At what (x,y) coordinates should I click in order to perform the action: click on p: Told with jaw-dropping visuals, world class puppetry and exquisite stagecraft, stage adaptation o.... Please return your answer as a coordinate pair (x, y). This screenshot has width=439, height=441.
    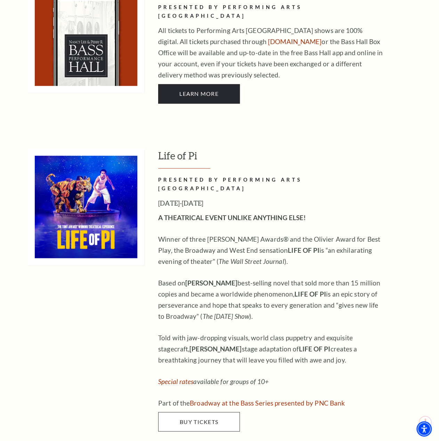
    Looking at the image, I should click on (271, 349).